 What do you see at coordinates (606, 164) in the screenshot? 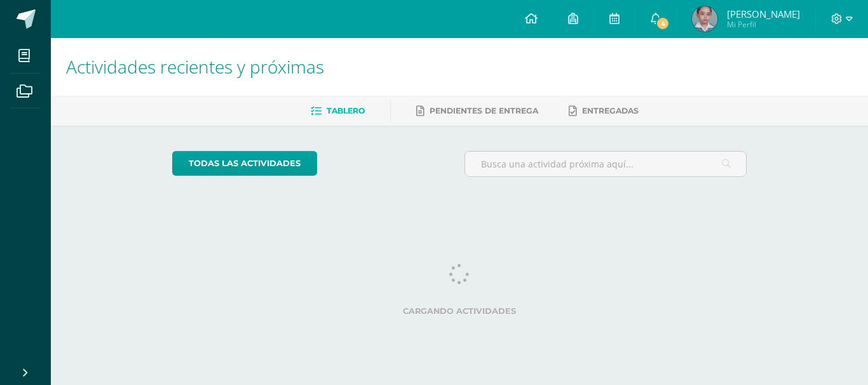
I see `input: Busca una actividad próxima aquí...` at bounding box center [606, 164].